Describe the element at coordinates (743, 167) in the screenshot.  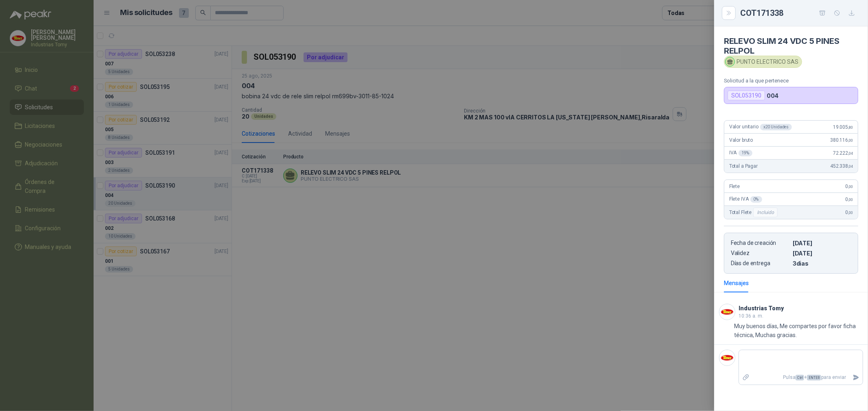
I see `span: Total a Pagar` at that location.